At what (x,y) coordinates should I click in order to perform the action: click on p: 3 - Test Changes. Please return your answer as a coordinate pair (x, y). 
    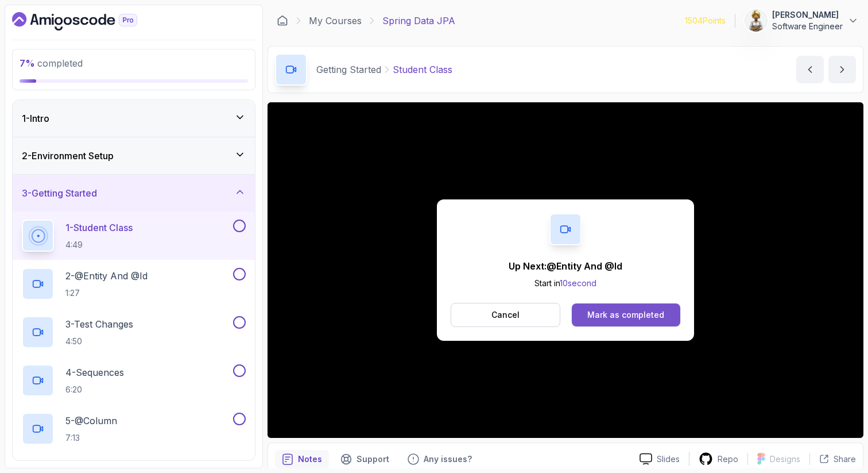
    Looking at the image, I should click on (99, 324).